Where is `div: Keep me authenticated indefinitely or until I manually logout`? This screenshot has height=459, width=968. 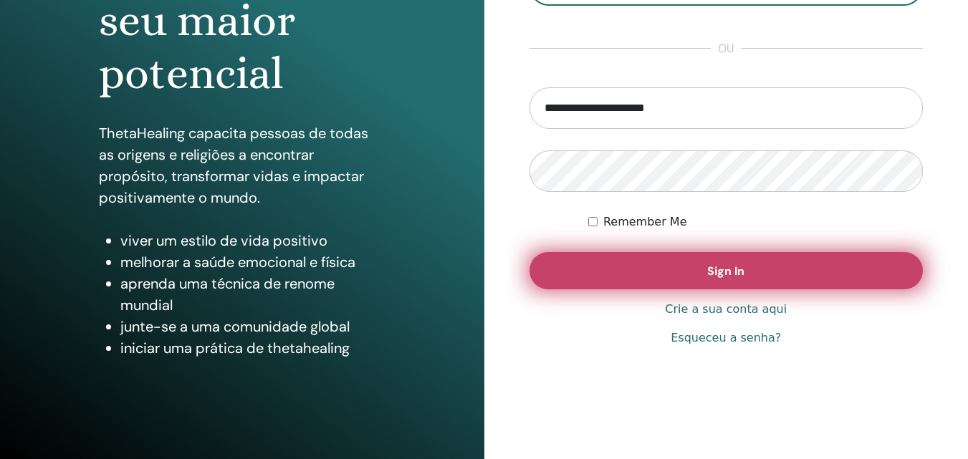 div: Keep me authenticated indefinitely or until I manually logout is located at coordinates (755, 222).